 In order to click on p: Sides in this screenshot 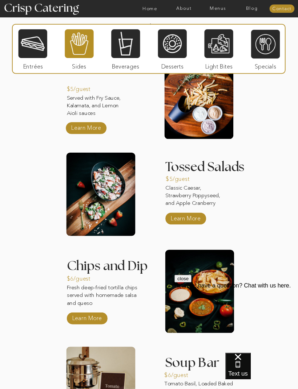, I will do `click(79, 65)`.